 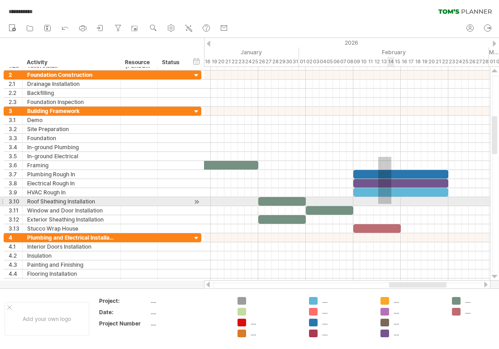 I want to click on div: In-ground Plumbing, so click(x=71, y=147).